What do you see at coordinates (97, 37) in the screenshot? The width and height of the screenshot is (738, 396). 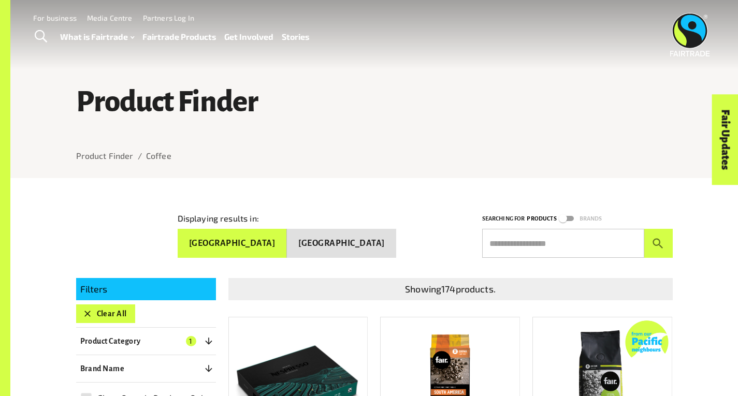 I see `a: What is Fairtrade` at bounding box center [97, 37].